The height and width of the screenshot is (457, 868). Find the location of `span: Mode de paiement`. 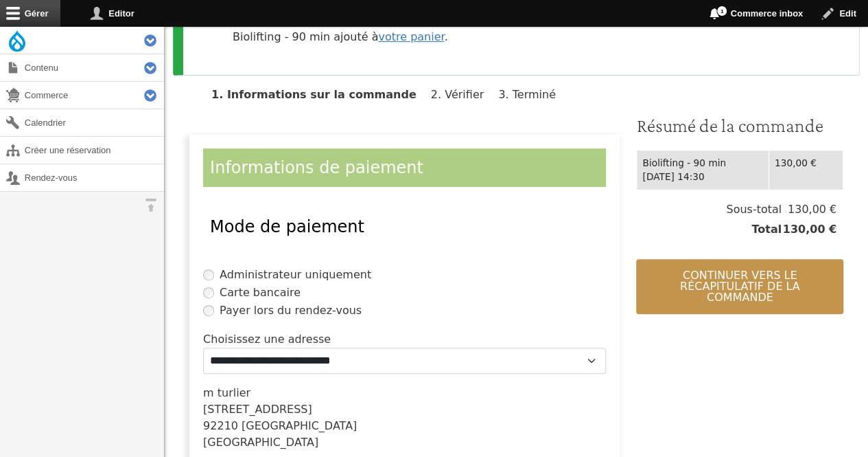

span: Mode de paiement is located at coordinates (287, 227).